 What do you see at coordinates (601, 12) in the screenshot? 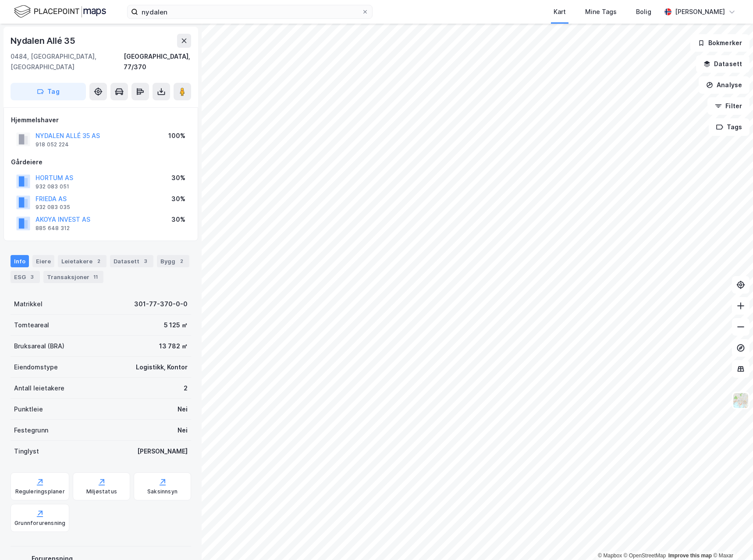
I see `div: Mine Tags` at bounding box center [601, 12].